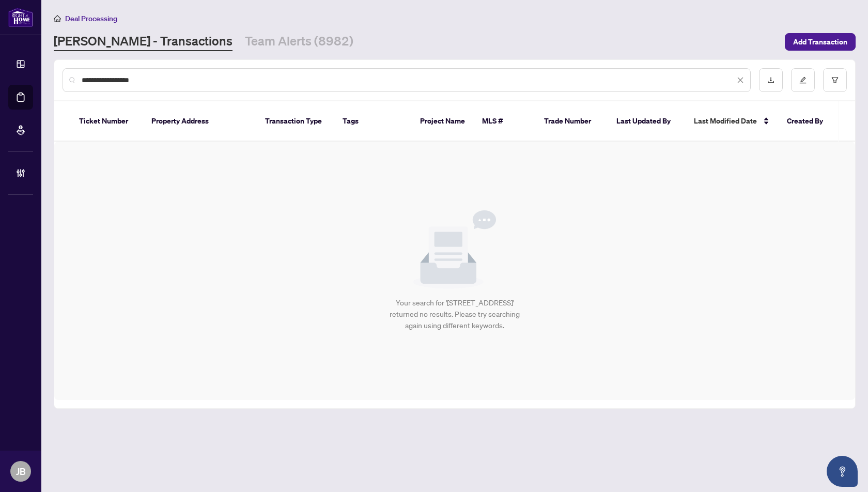 The image size is (868, 492). I want to click on button: Add Transaction, so click(820, 42).